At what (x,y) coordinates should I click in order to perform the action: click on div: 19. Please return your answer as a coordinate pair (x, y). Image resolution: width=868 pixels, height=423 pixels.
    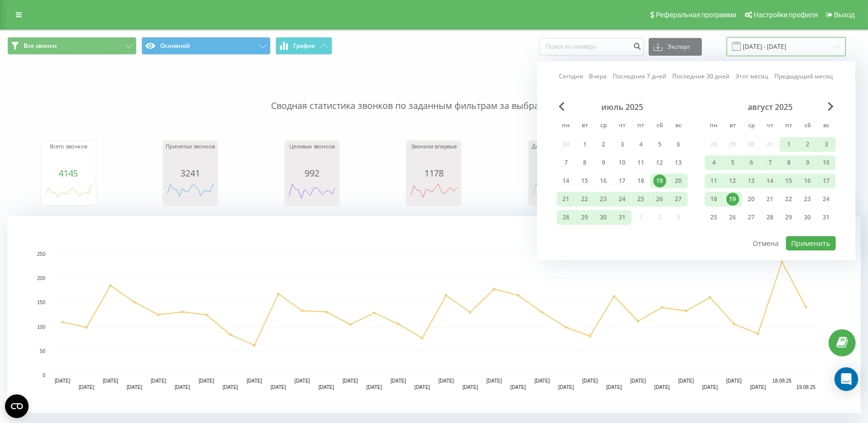
    Looking at the image, I should click on (733, 199).